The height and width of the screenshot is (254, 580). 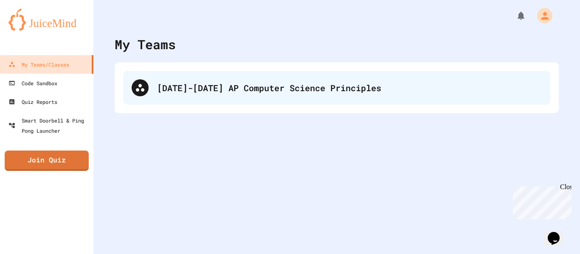 I want to click on div: My Notifications, so click(x=514, y=16).